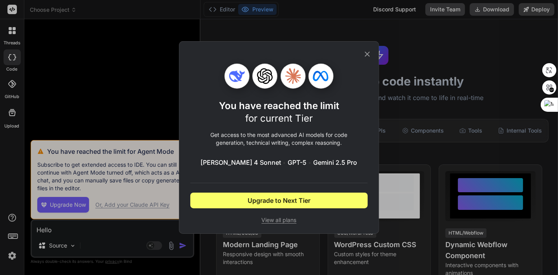 Image resolution: width=558 pixels, height=275 pixels. I want to click on h1: You have reached the limit, so click(279, 112).